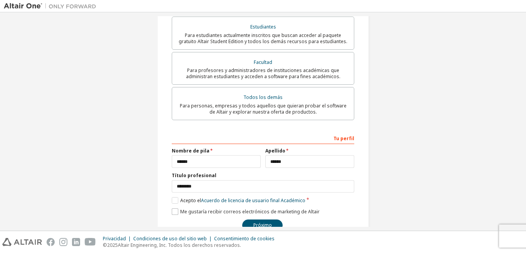 The width and height of the screenshot is (526, 253). Describe the element at coordinates (52, 6) in the screenshot. I see `img: Altair Uno` at that location.